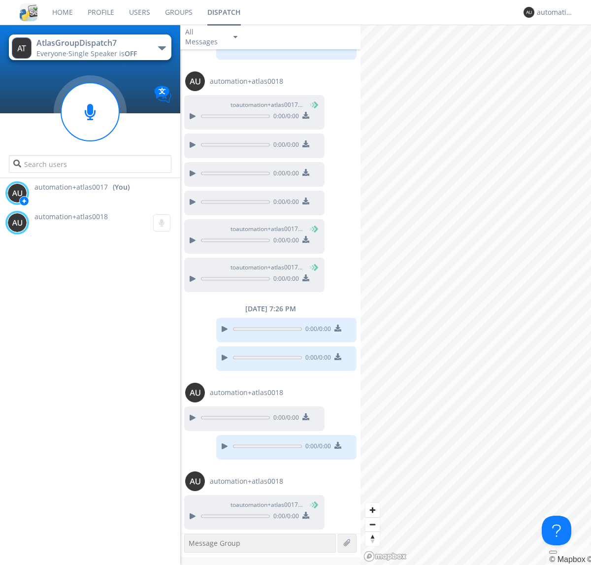  Describe the element at coordinates (71, 187) in the screenshot. I see `span: automation+atlas0017` at that location.